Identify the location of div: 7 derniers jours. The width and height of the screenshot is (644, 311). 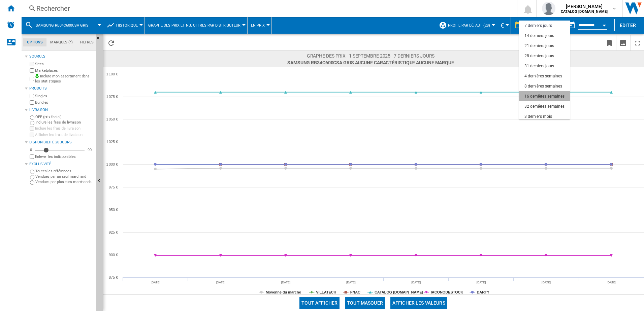
(538, 26).